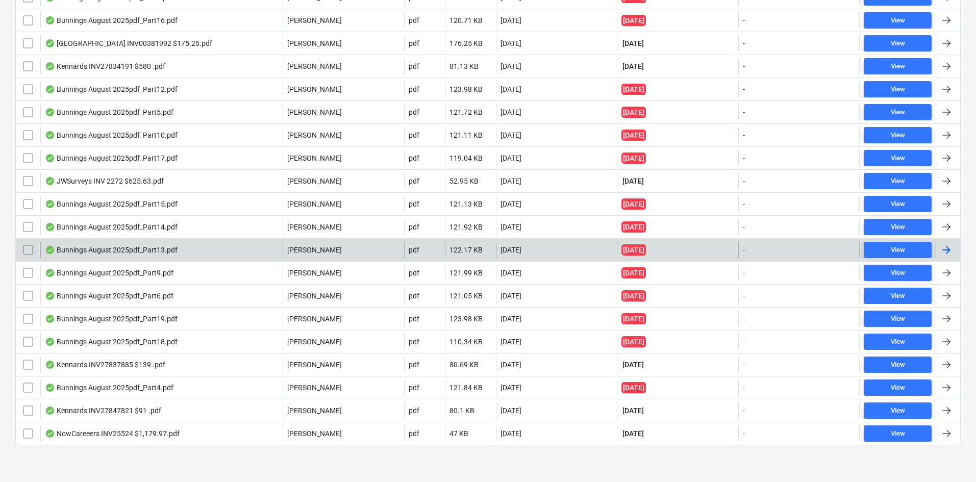  I want to click on div: Kennards INV27834191 $580 .pdf, so click(105, 66).